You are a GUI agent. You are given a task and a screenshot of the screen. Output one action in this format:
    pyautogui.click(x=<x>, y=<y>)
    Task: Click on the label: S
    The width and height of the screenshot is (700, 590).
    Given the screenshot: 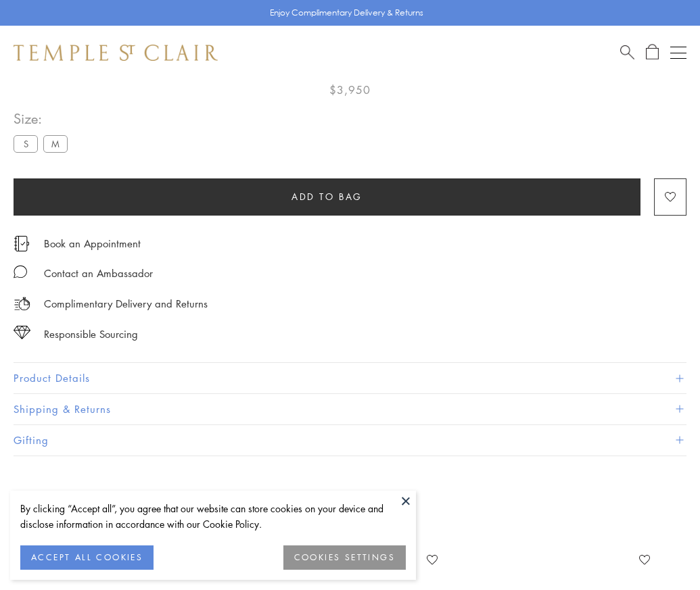 What is the action you would take?
    pyautogui.click(x=26, y=143)
    